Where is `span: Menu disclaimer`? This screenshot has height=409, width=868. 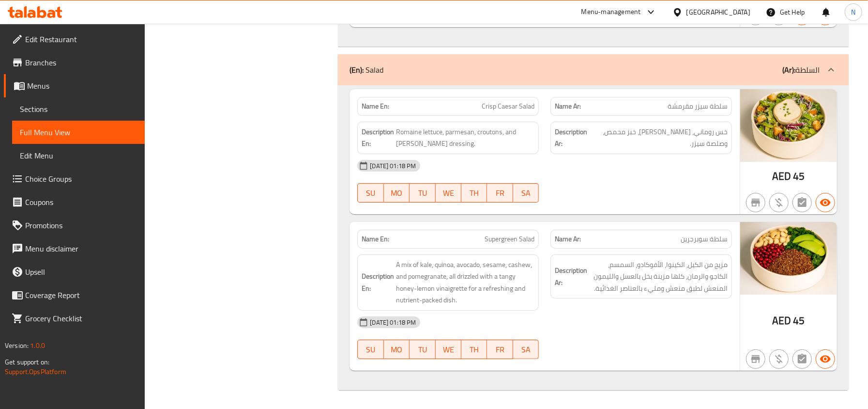 span: Menu disclaimer is located at coordinates (81, 249).